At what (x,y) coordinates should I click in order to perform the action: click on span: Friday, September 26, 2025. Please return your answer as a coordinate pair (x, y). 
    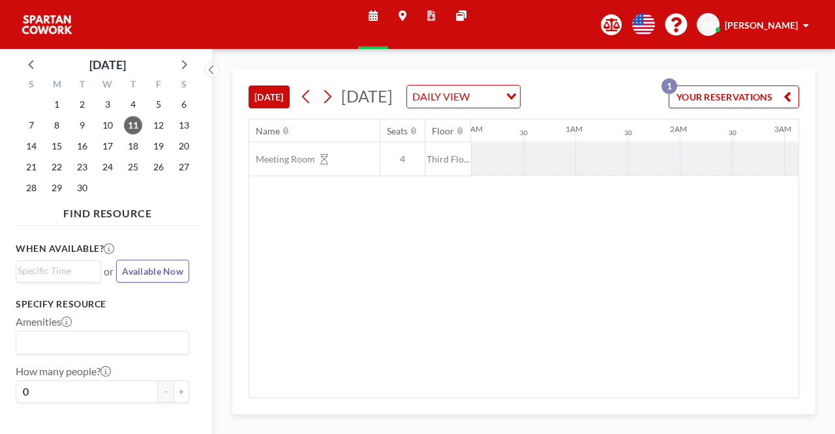
    Looking at the image, I should click on (159, 167).